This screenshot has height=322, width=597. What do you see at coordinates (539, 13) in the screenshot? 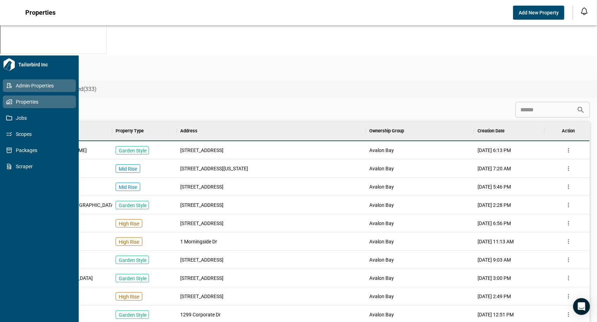
I see `button: Add New Property` at bounding box center [539, 13].